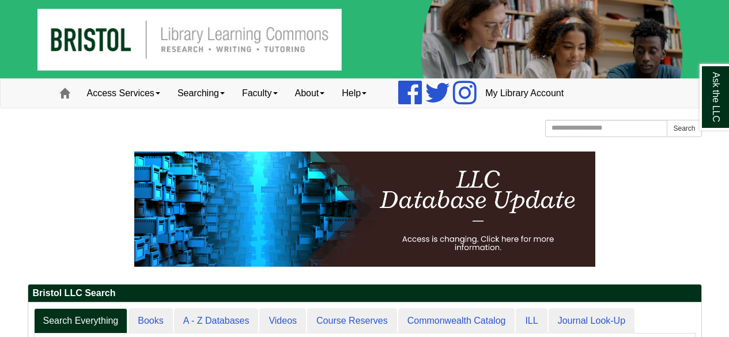 The image size is (729, 337). What do you see at coordinates (525, 93) in the screenshot?
I see `a: My Library Account` at bounding box center [525, 93].